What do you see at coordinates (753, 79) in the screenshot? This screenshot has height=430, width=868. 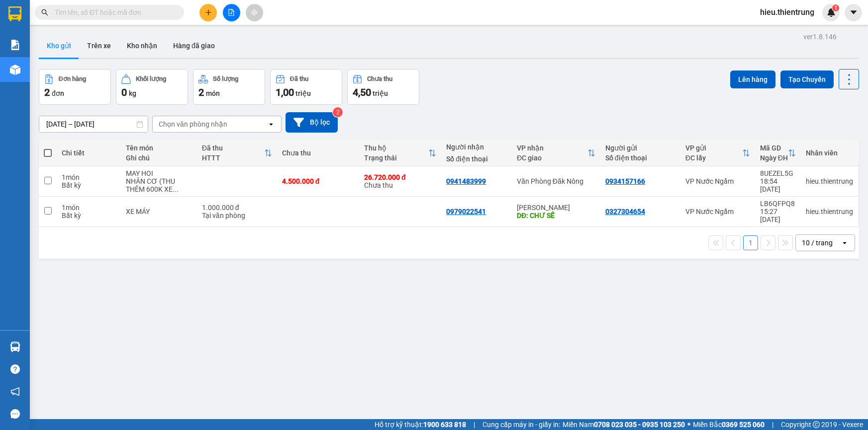 I see `button: Lên hàng` at bounding box center [753, 79].